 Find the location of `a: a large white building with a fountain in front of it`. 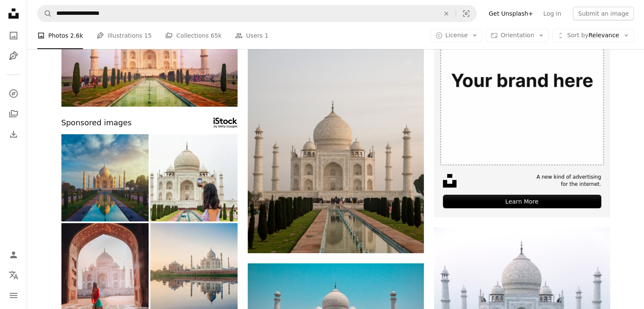

a: a large white building with a fountain in front of it is located at coordinates (336, 121).